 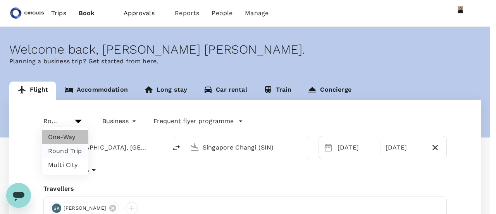 What do you see at coordinates (278, 91) in the screenshot?
I see `a: Train` at bounding box center [278, 91].